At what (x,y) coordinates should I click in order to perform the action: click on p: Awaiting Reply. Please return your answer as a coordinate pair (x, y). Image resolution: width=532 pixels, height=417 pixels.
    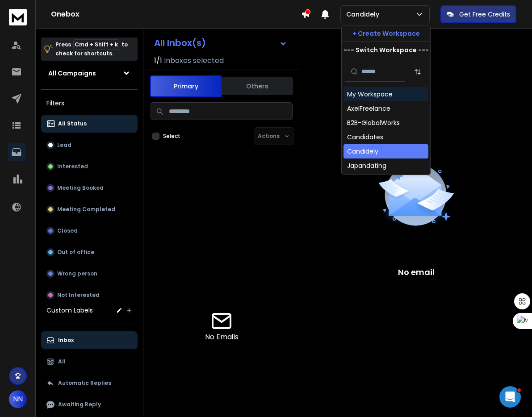
    Looking at the image, I should click on (79, 405).